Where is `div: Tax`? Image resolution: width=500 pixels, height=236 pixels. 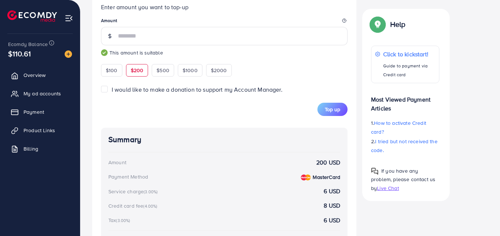
div: Tax is located at coordinates (121, 220).